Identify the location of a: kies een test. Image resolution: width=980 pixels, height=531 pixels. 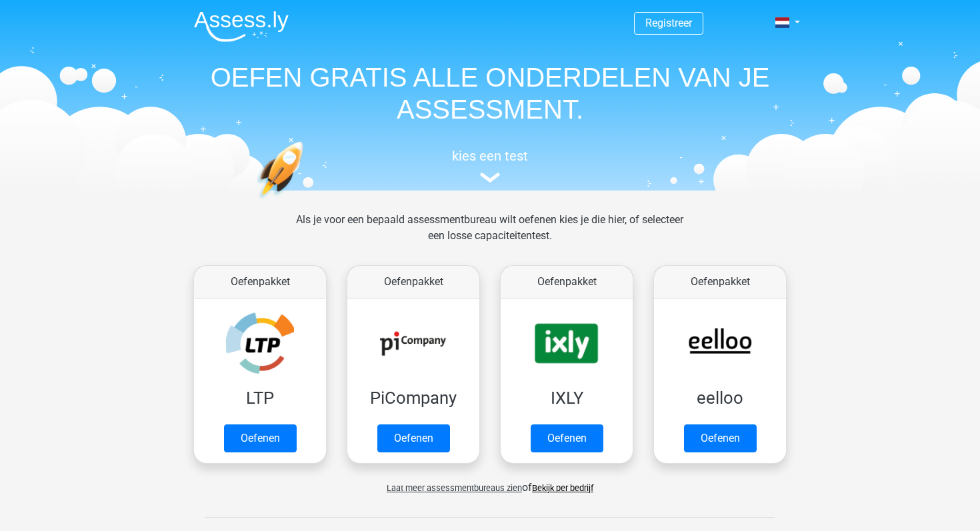
(490, 165).